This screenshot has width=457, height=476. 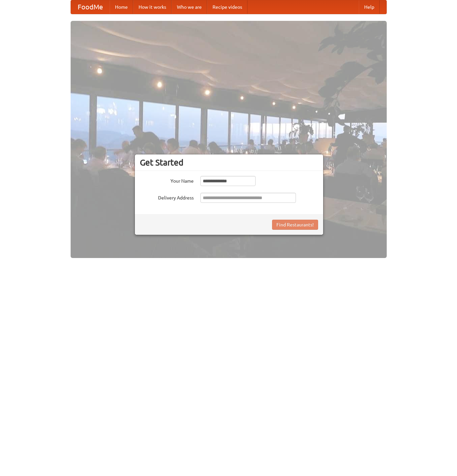 What do you see at coordinates (152, 7) in the screenshot?
I see `a: How it works` at bounding box center [152, 7].